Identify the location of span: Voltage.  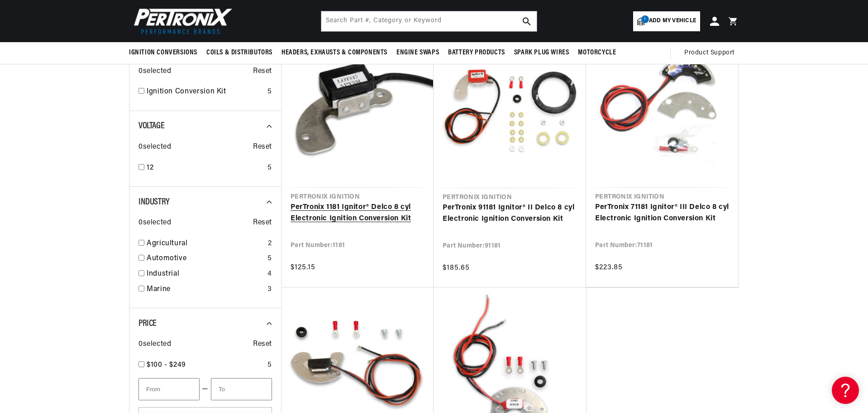
(151, 126).